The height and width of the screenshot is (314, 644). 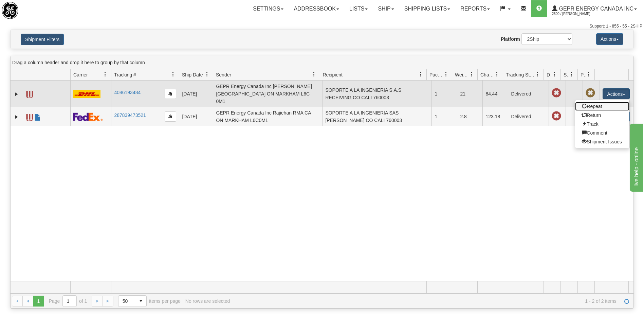 What do you see at coordinates (132, 301) in the screenshot?
I see `span: Page sizes drop down` at bounding box center [132, 301].